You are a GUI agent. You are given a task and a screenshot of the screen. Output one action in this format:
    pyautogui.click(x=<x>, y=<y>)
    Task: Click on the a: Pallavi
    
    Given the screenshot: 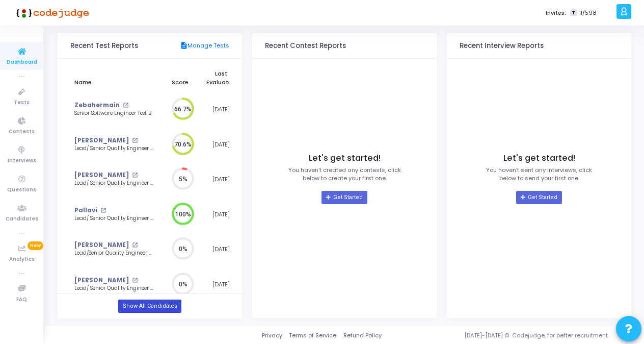 What is the action you would take?
    pyautogui.click(x=86, y=210)
    